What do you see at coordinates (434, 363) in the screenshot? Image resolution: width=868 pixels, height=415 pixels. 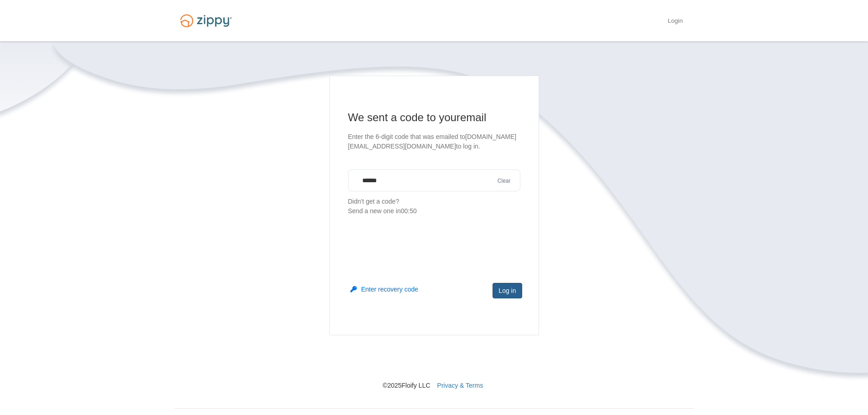 I see `nav: © 2025 Floify LLC` at bounding box center [434, 363].